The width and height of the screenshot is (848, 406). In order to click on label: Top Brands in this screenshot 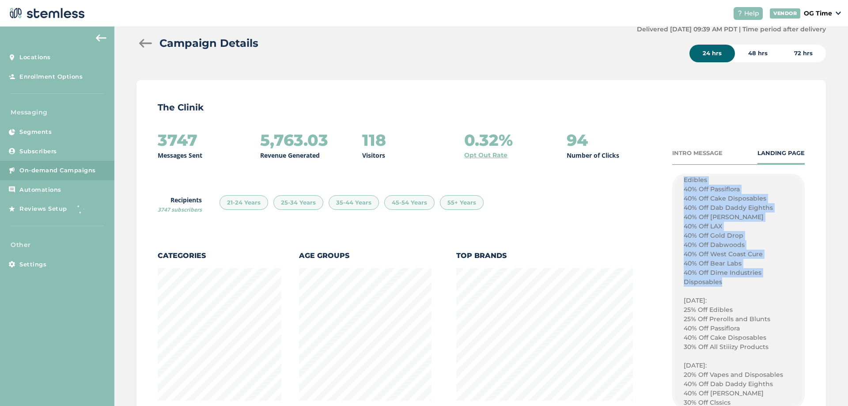, I will do `click(545, 256)`.